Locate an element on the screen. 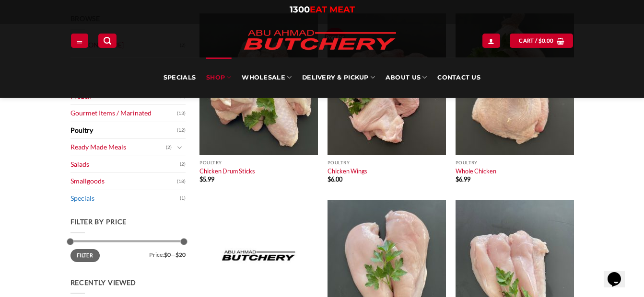 The image size is (644, 297). bdi: 5.99 is located at coordinates (207, 179).